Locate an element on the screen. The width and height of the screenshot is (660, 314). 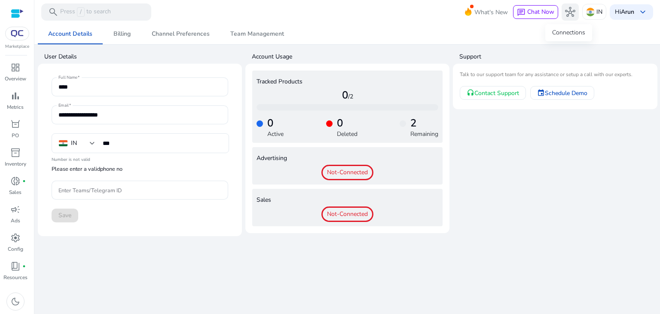
button: chatChat Now is located at coordinates (535, 12).